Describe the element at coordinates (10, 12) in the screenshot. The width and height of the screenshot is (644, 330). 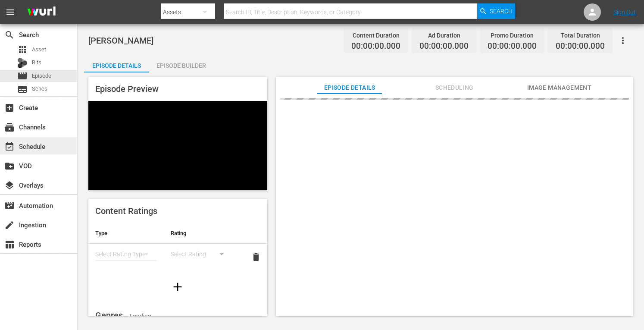
I see `span: menu` at that location.